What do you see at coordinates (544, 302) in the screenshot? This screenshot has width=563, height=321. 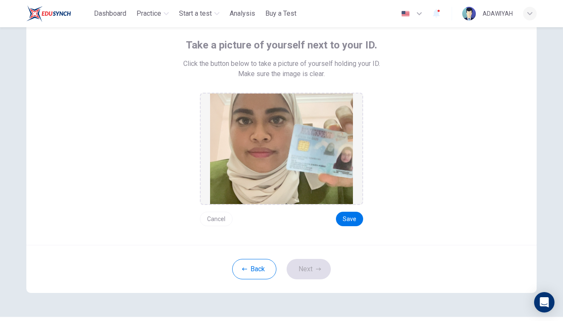 I see `div: Open Intercom Messenger` at bounding box center [544, 302].